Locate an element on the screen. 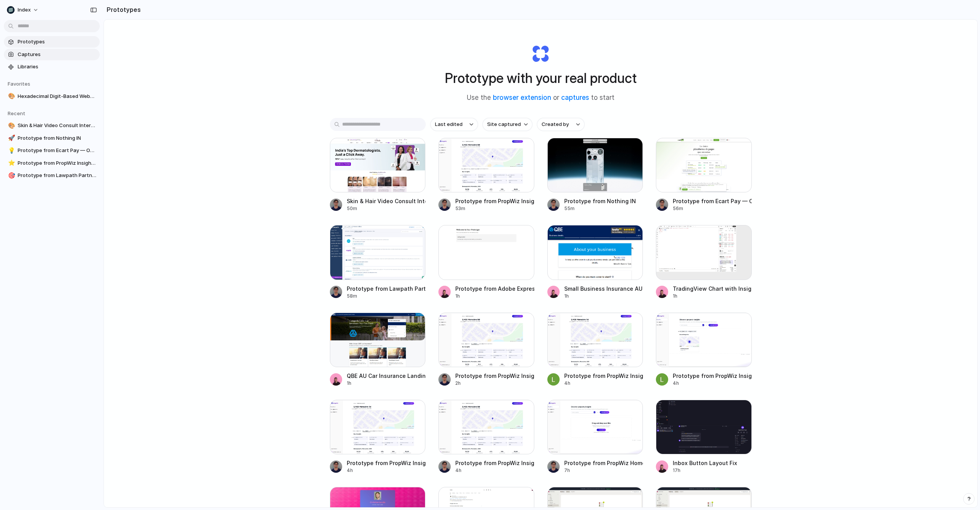 The height and width of the screenshot is (510, 980). a: Captures is located at coordinates (52, 54).